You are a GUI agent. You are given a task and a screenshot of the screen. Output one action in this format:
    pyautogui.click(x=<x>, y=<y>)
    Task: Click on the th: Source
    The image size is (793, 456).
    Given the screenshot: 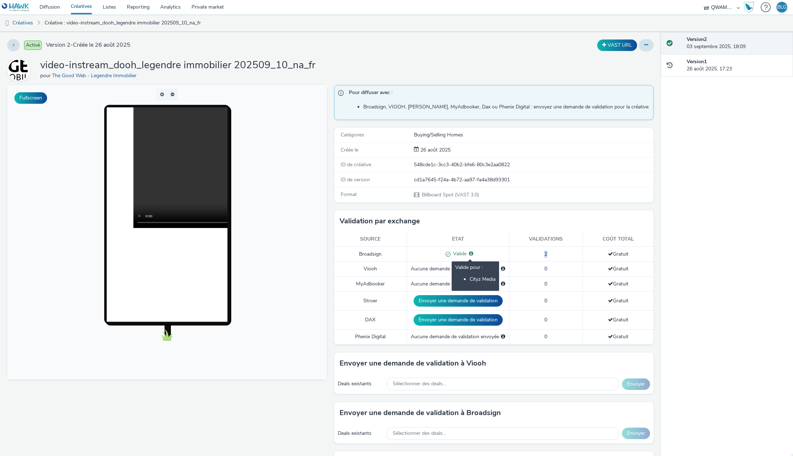 What is the action you would take?
    pyautogui.click(x=371, y=239)
    